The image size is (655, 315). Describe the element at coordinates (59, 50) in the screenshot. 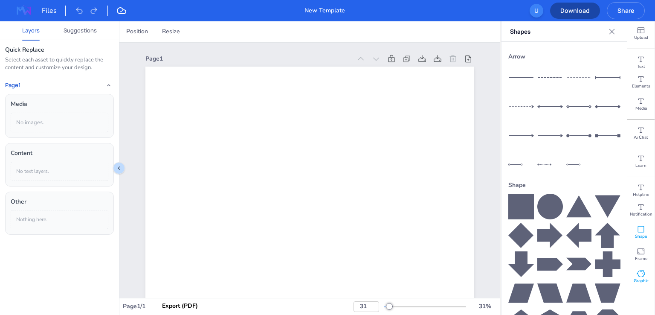

I see `div: Quick Replace` at that location.